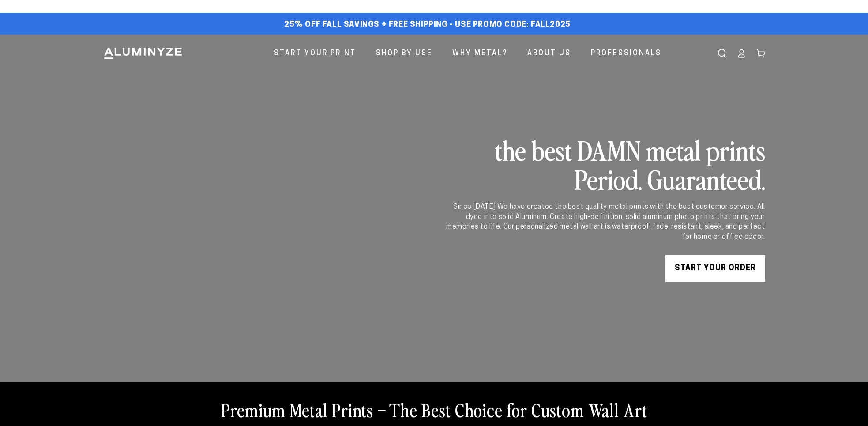 The image size is (868, 426). What do you see at coordinates (549, 54) in the screenshot?
I see `span: About Us` at bounding box center [549, 54].